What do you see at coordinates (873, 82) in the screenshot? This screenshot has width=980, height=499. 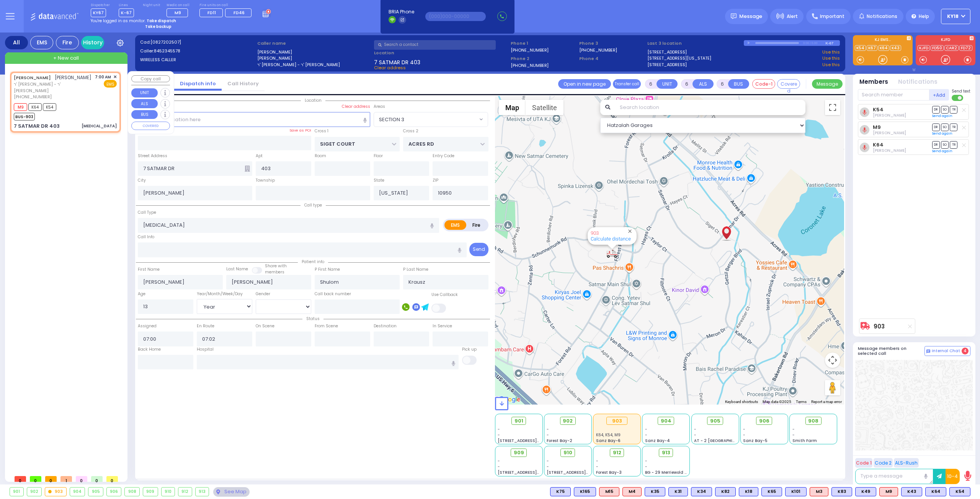 I see `button: Members` at bounding box center [873, 82].